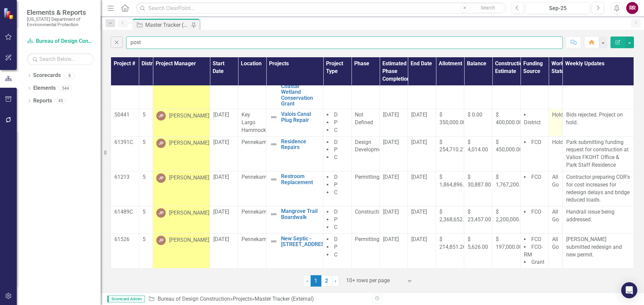  What do you see at coordinates (254, 122) in the screenshot?
I see `span: Key Largo Hammock` at bounding box center [254, 122].